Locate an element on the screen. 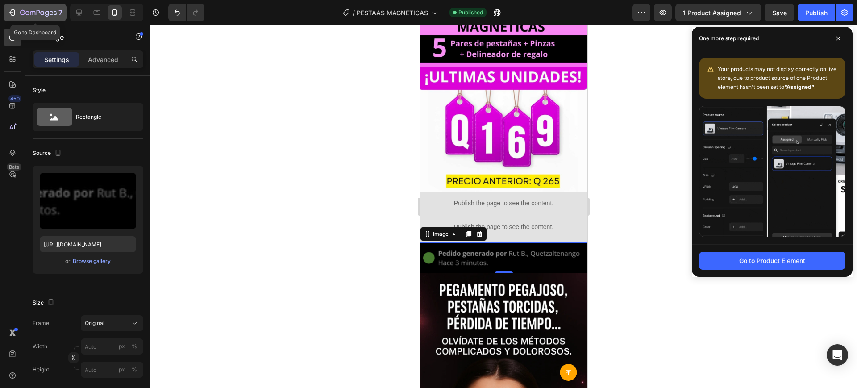 The width and height of the screenshot is (857, 388). div: 450 is located at coordinates (15, 99).